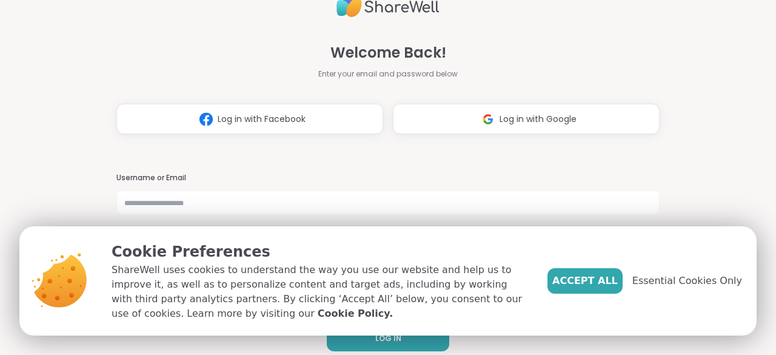 Image resolution: width=776 pixels, height=355 pixels. Describe the element at coordinates (320, 252) in the screenshot. I see `p: Cookie Preferences` at that location.